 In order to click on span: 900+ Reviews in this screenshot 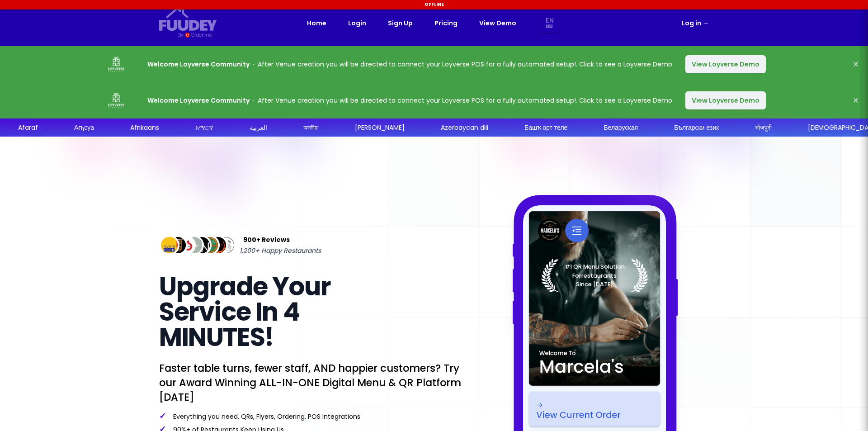, I will do `click(266, 240)`.